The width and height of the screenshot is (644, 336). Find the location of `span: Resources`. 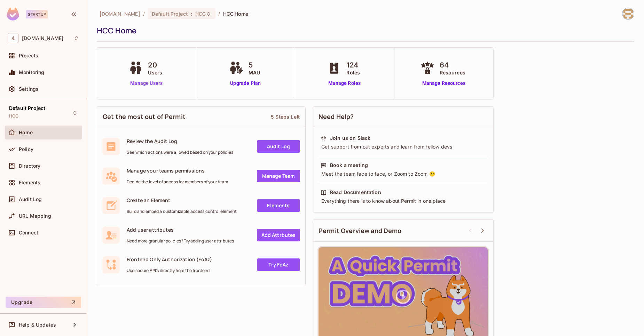

span: Resources is located at coordinates (453, 72).